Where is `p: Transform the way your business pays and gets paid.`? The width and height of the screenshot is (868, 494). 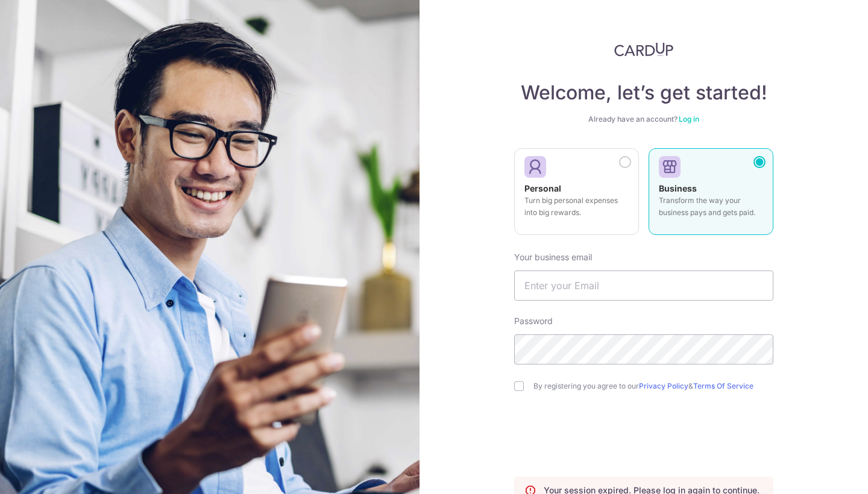
p: Transform the way your business pays and gets paid. is located at coordinates (711, 207).